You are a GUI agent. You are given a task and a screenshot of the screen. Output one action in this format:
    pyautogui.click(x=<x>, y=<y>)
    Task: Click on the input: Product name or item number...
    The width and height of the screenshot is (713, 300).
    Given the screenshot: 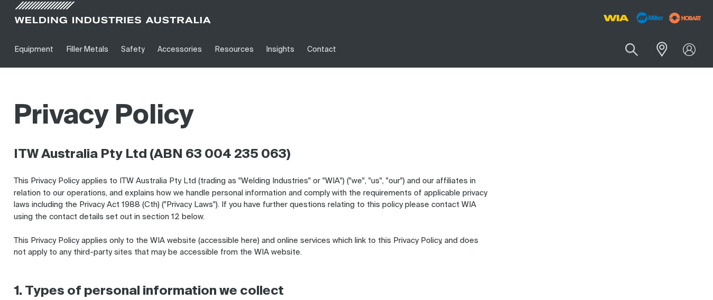 What is the action you would take?
    pyautogui.click(x=624, y=49)
    